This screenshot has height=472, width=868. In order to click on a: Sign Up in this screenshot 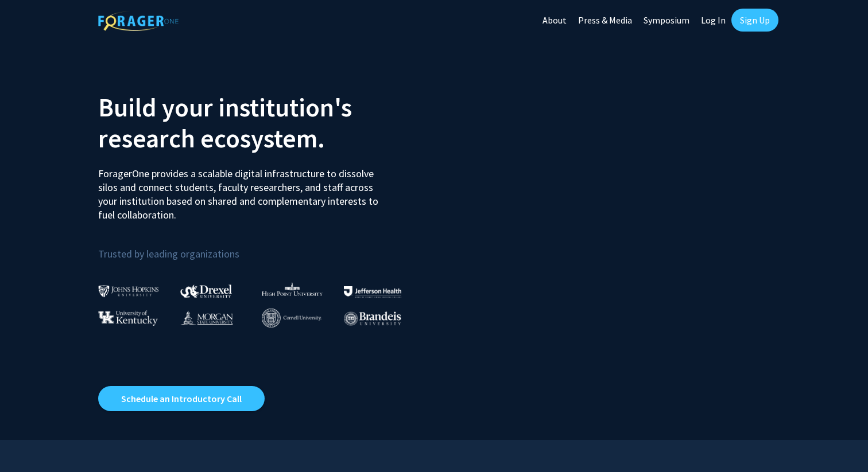, I will do `click(755, 20)`.